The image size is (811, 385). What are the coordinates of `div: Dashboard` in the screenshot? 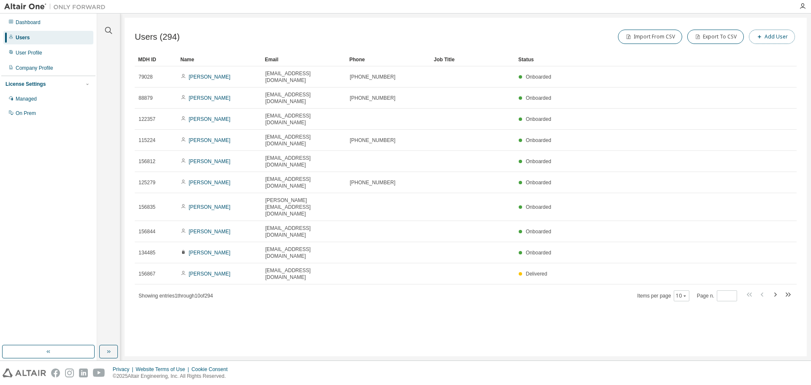 It's located at (28, 22).